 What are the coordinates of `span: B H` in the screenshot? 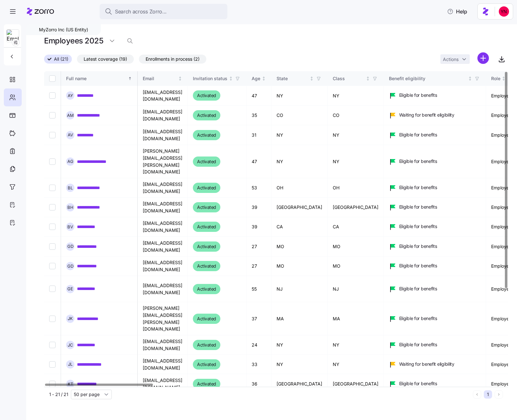 It's located at (70, 207).